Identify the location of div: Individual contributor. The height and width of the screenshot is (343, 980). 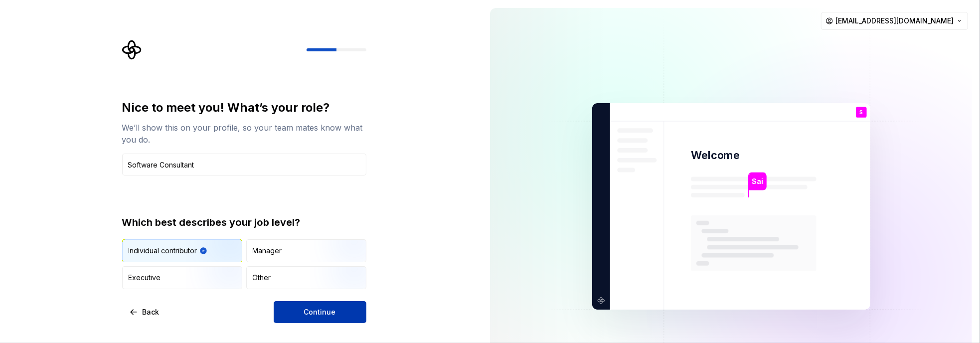
(163, 251).